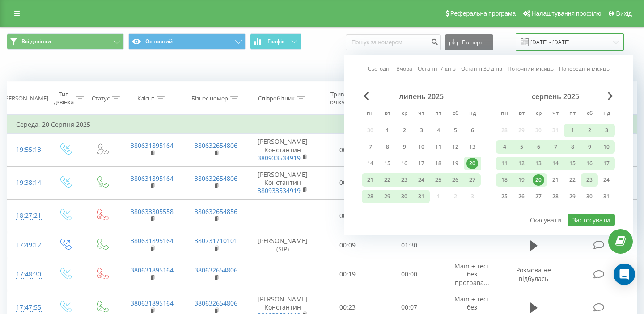  What do you see at coordinates (438, 164) in the screenshot?
I see `div: 18` at bounding box center [438, 164].